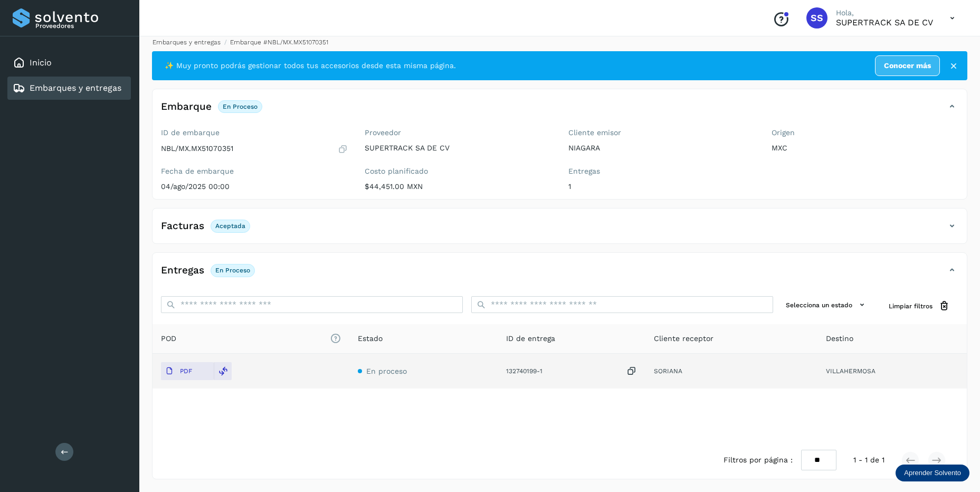 The height and width of the screenshot is (492, 980). Describe the element at coordinates (223, 371) in the screenshot. I see `div: Reemplazar POD` at that location.